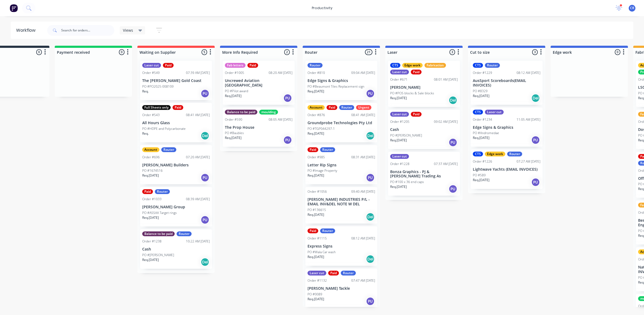 The image size is (644, 315). I want to click on div: Laser cut, so click(317, 273).